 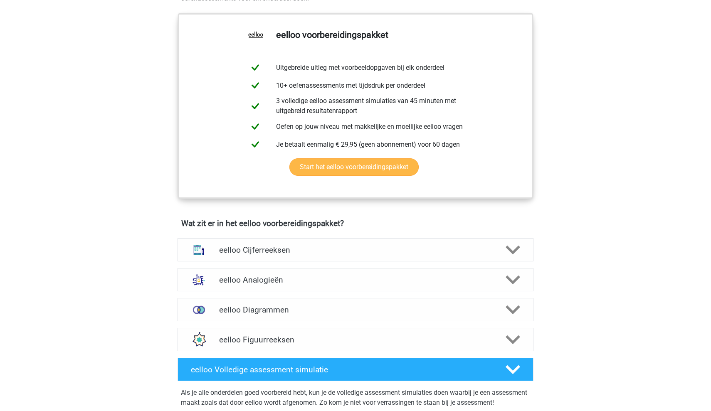 I want to click on img: figuurreeksen, so click(x=199, y=340).